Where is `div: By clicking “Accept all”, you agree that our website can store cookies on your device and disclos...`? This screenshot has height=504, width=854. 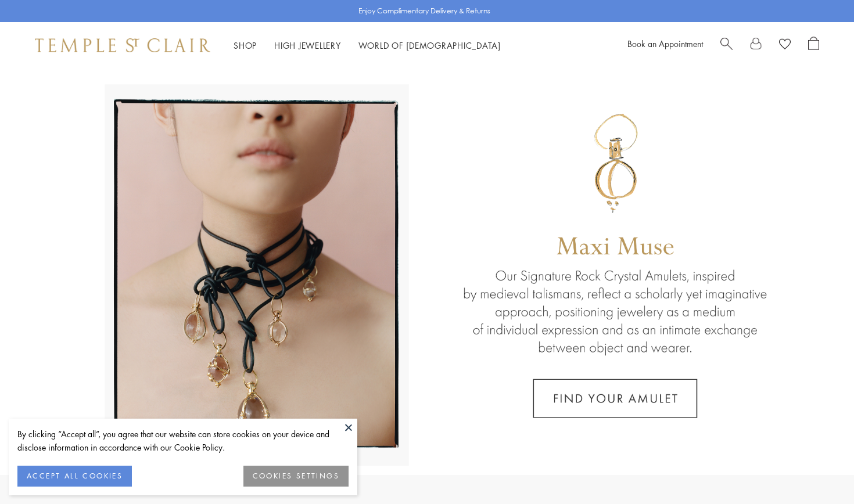 div: By clicking “Accept all”, you agree that our website can store cookies on your device and disclos... is located at coordinates (183, 441).